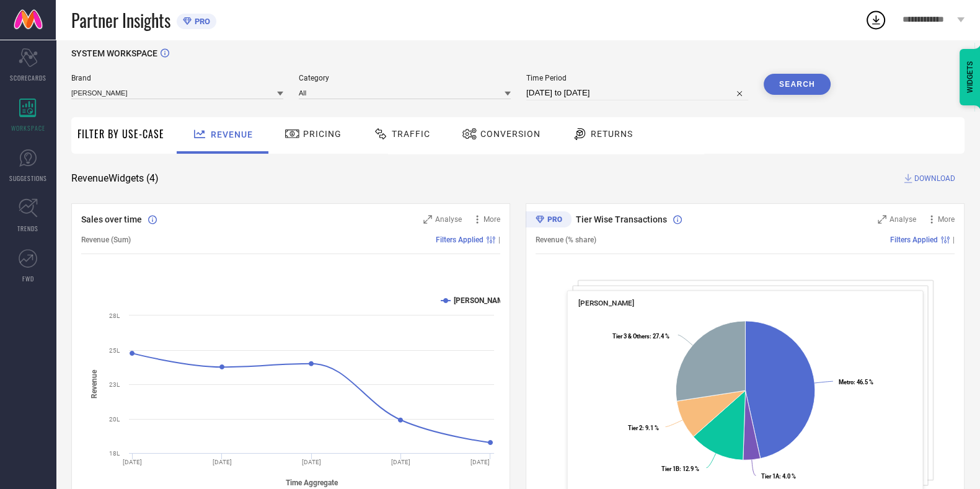 This screenshot has height=489, width=980. Describe the element at coordinates (28, 228) in the screenshot. I see `span: TRENDS` at that location.